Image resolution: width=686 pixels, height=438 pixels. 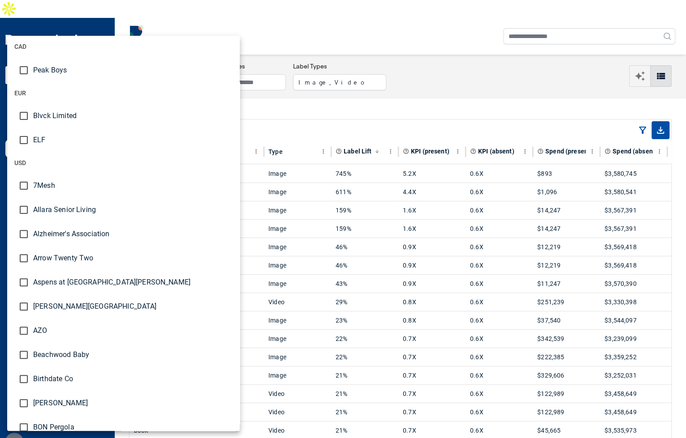 I want to click on li: EUR, so click(x=123, y=93).